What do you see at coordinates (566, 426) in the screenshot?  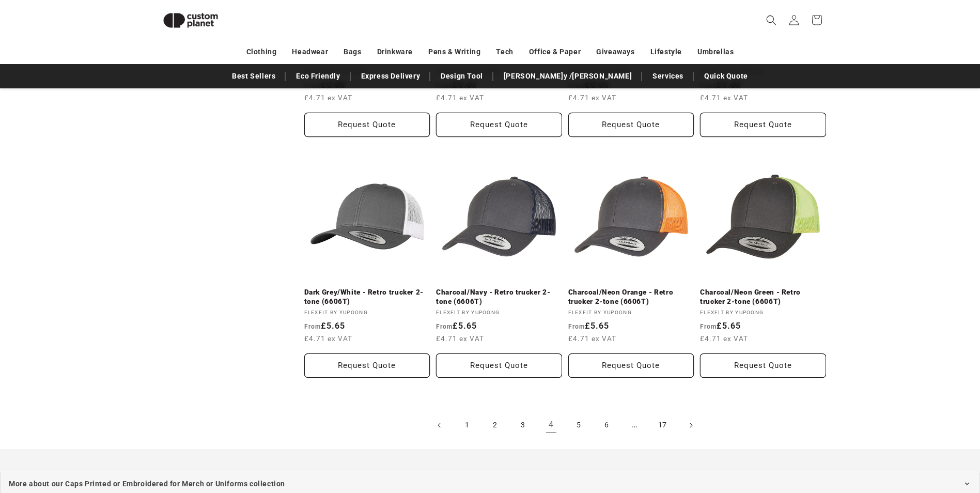 I see `nav: Pagination` at bounding box center [566, 426].